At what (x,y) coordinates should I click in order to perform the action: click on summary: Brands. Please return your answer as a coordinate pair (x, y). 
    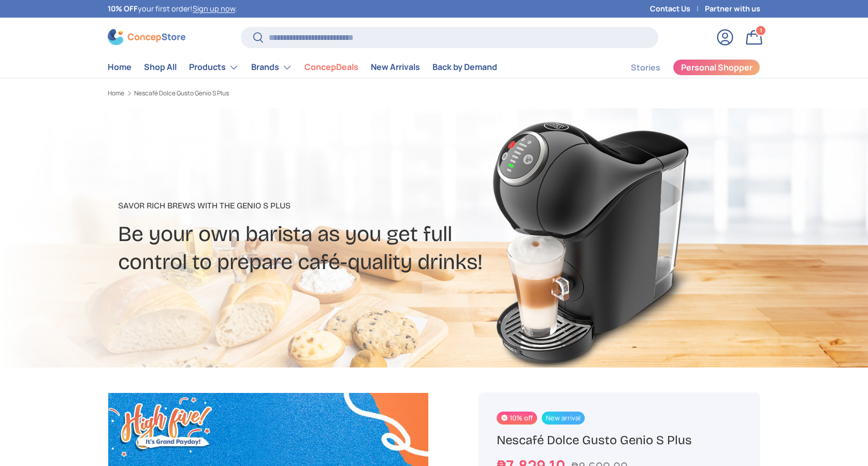
    Looking at the image, I should click on (271, 67).